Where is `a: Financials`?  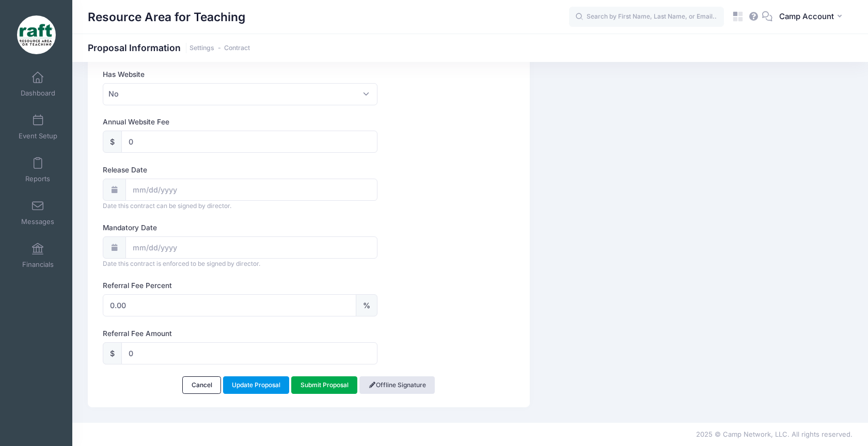
a: Financials is located at coordinates (38, 256).